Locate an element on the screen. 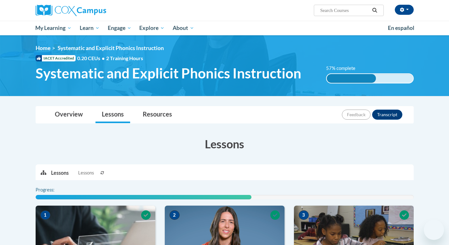 This screenshot has height=245, width=449. div: Main menu is located at coordinates (225, 28).